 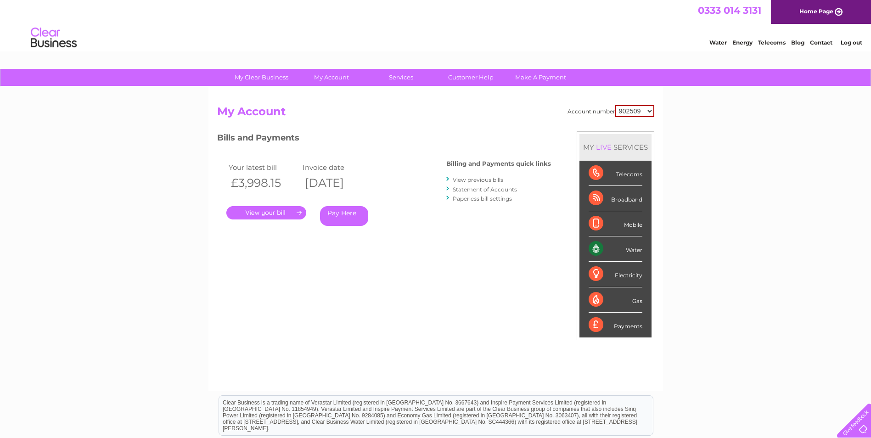 I want to click on a: Customer Help, so click(x=471, y=77).